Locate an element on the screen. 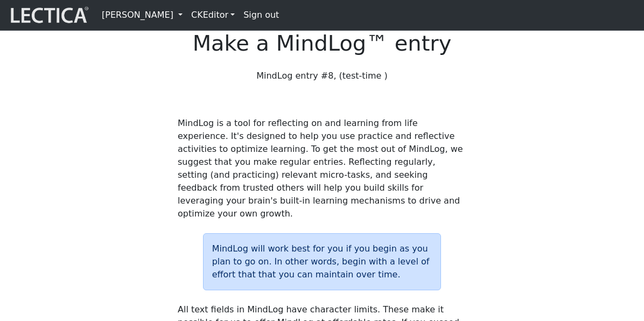 The width and height of the screenshot is (644, 321). div: MindLog will work best for you if you begin as you plan to go on. In other words, begin with a le... is located at coordinates (322, 261).